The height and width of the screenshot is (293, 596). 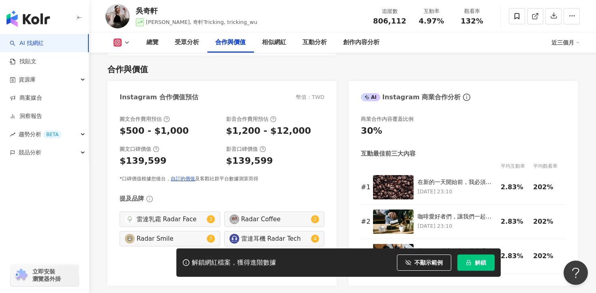 What do you see at coordinates (28, 19) in the screenshot?
I see `img: logo` at bounding box center [28, 19].